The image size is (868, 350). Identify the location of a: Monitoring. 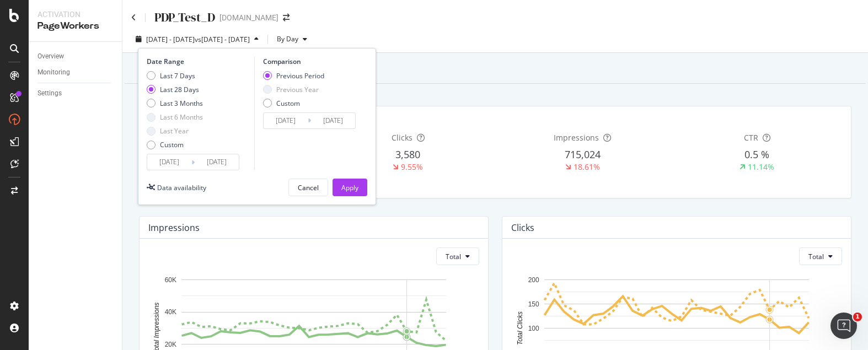
(75, 72).